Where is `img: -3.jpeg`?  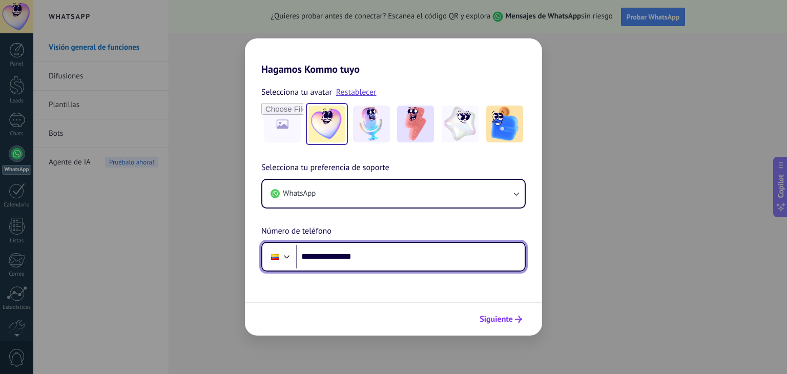
img: -3.jpeg is located at coordinates (415, 124).